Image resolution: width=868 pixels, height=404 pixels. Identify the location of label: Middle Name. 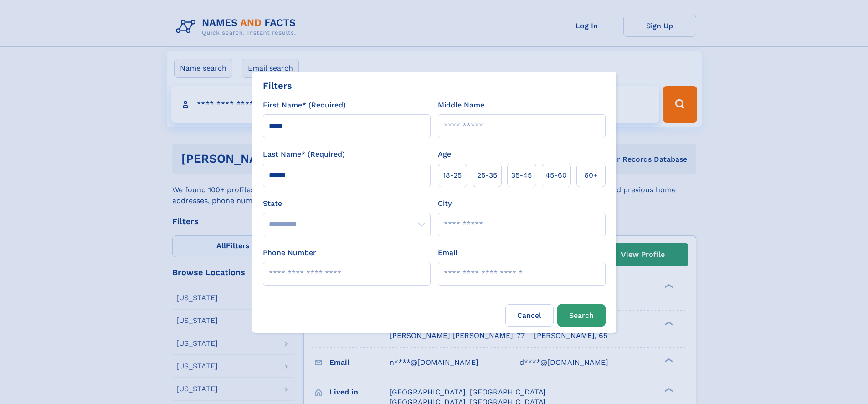
(461, 106).